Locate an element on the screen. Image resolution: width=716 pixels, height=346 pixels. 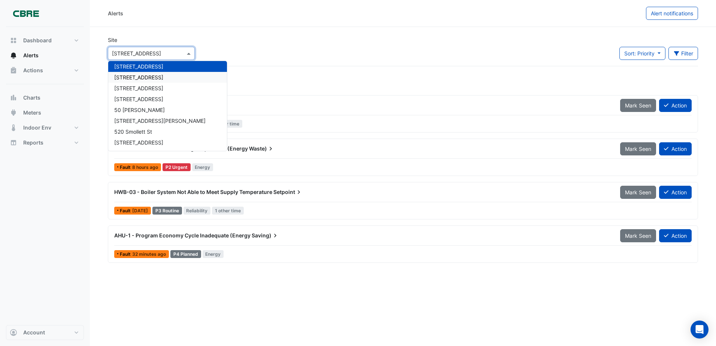
button: Actions is located at coordinates (45, 70).